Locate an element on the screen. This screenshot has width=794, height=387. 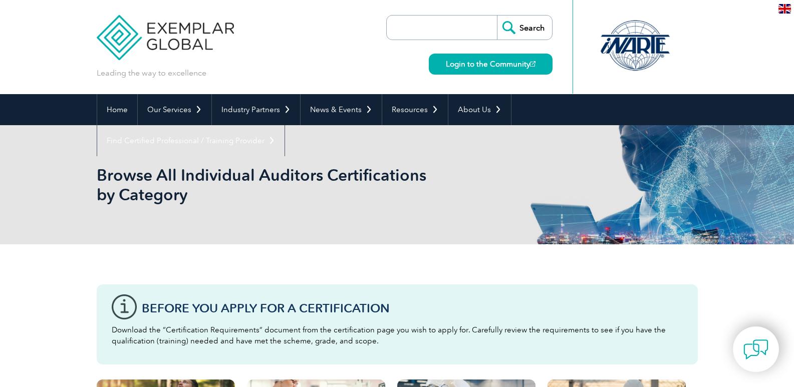
a: About Us is located at coordinates (479, 110).